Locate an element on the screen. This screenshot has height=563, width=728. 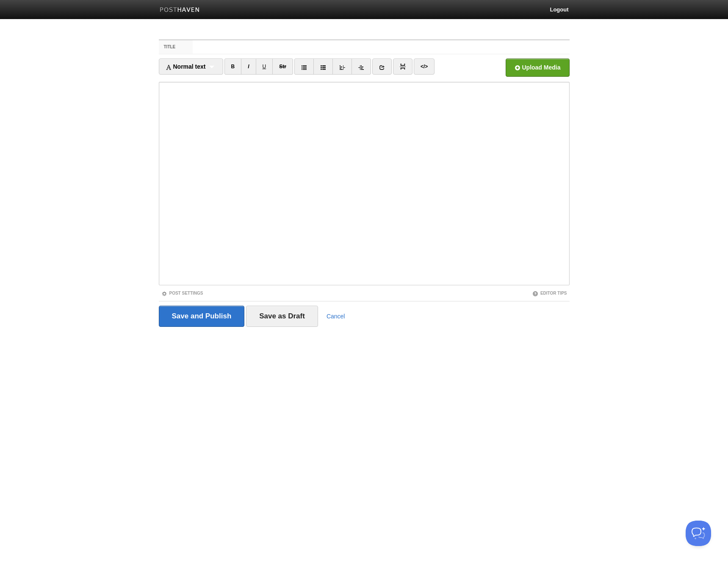
img: pagebreak-icon.png is located at coordinates (403, 66).